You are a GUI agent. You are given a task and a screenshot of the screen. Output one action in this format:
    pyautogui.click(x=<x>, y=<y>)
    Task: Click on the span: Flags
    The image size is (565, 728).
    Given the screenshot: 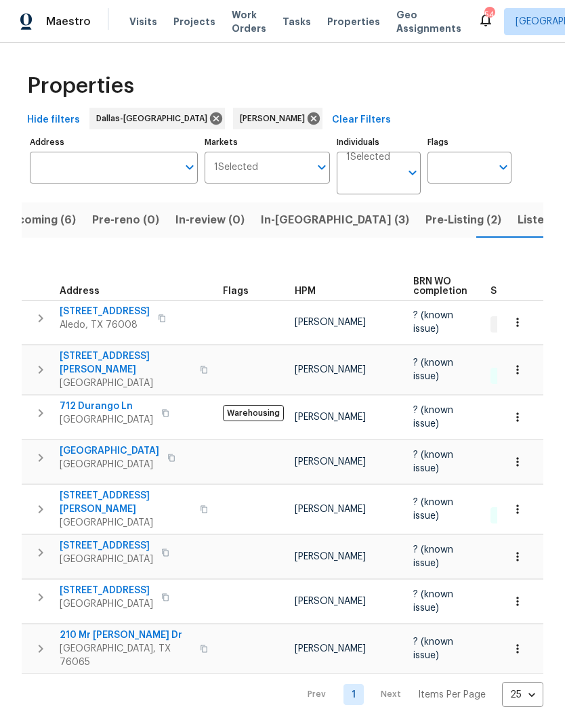 What is the action you would take?
    pyautogui.click(x=236, y=291)
    